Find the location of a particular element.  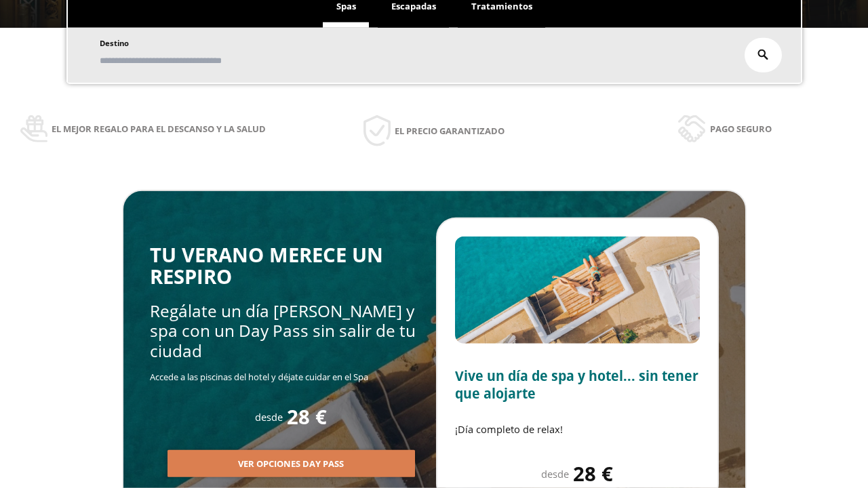

span: TU VERANO MERECE UN RESPIRO is located at coordinates (266, 266).